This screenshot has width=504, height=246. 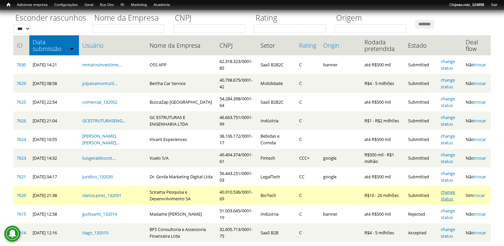 What do you see at coordinates (21, 176) in the screenshot?
I see `a: 7621` at bounding box center [21, 176].